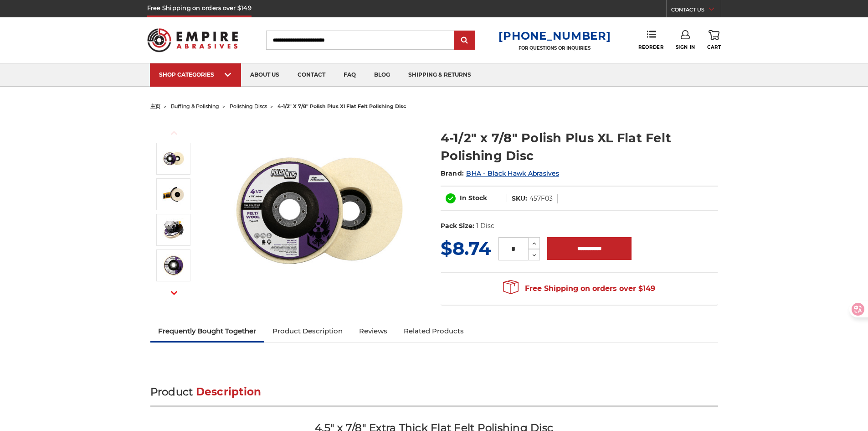 The width and height of the screenshot is (868, 431). I want to click on span: polishing discs, so click(248, 107).